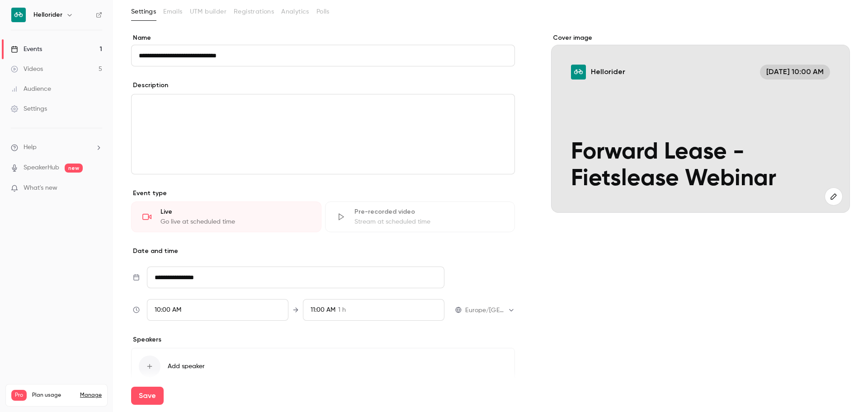 This screenshot has height=412, width=868. Describe the element at coordinates (18, 15) in the screenshot. I see `img: Hellorider` at that location.